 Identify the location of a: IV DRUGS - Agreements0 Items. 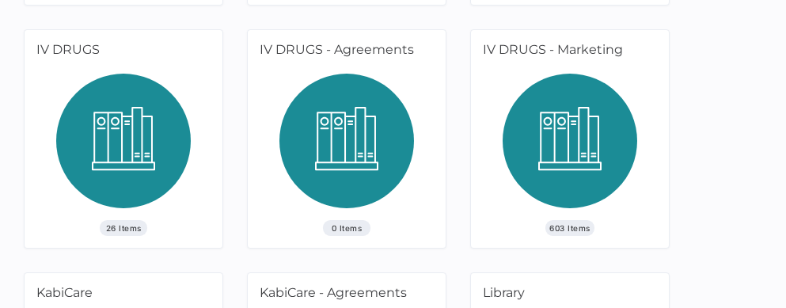
(347, 138).